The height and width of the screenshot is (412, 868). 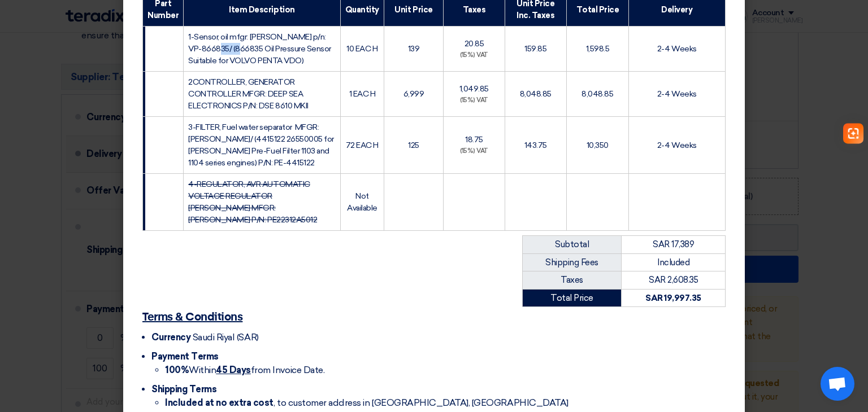 I want to click on td: Total Price, so click(x=572, y=298).